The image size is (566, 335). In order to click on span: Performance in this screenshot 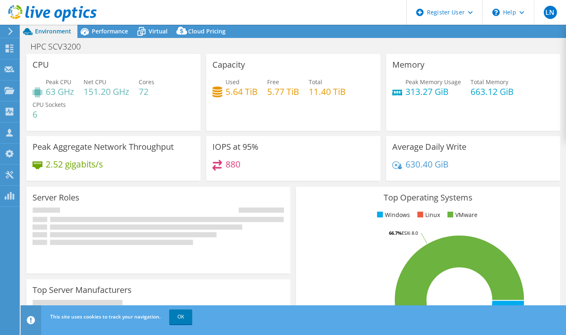, I will do `click(110, 31)`.